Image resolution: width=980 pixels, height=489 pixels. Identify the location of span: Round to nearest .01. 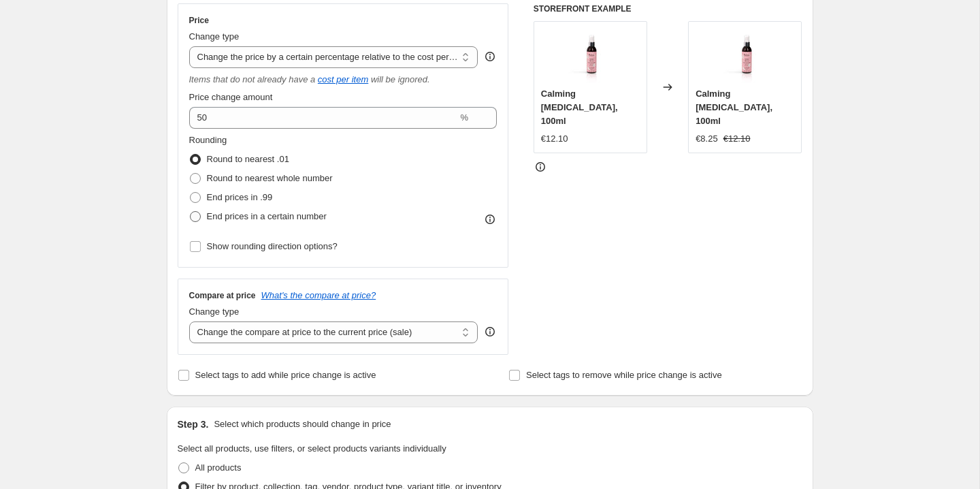
(248, 159).